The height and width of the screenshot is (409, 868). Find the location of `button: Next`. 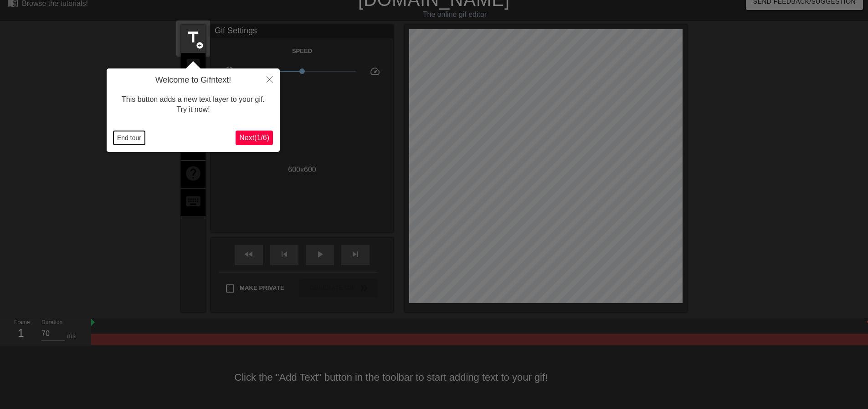

button: Next is located at coordinates (255, 137).